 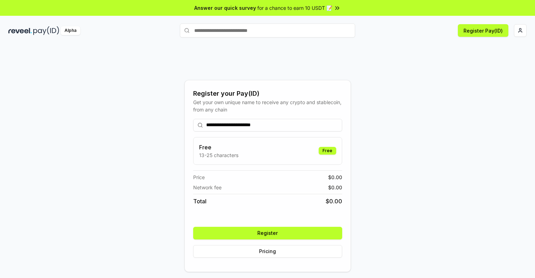 I want to click on span: Total, so click(x=200, y=201).